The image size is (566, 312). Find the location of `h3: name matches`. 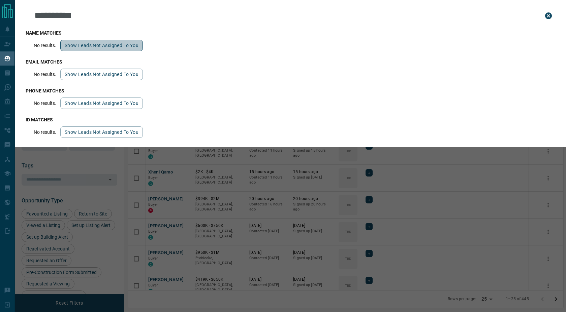

h3: name matches is located at coordinates (290, 33).